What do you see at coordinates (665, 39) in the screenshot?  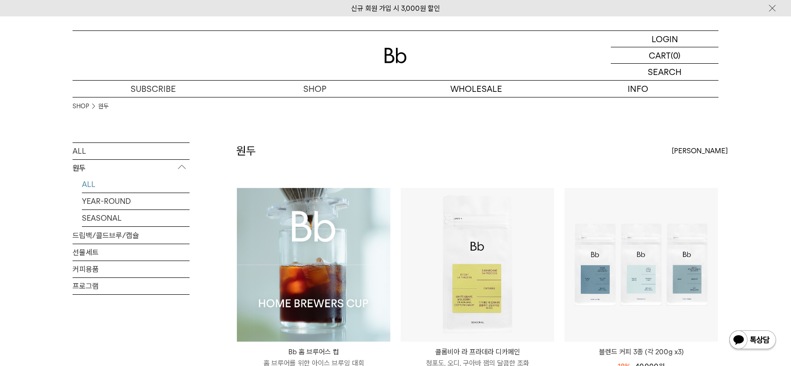 I see `p: LOGIN` at bounding box center [665, 39].